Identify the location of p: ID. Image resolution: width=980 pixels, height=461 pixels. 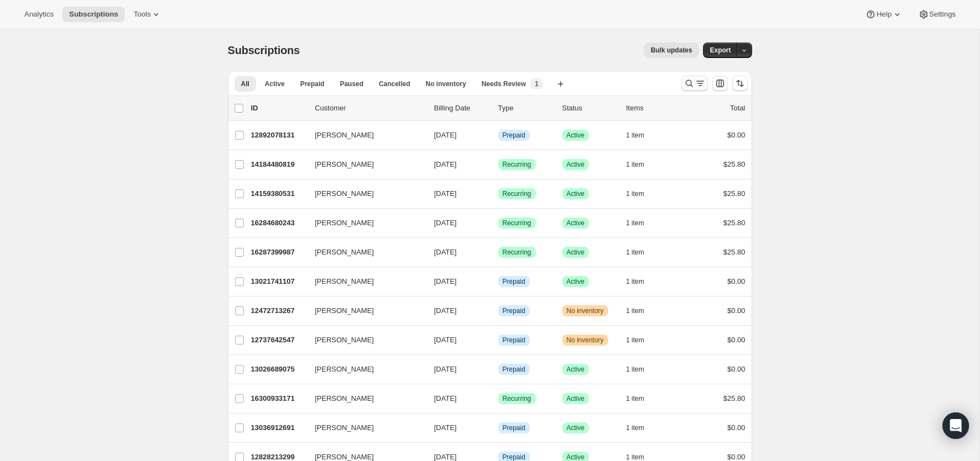
(278, 108).